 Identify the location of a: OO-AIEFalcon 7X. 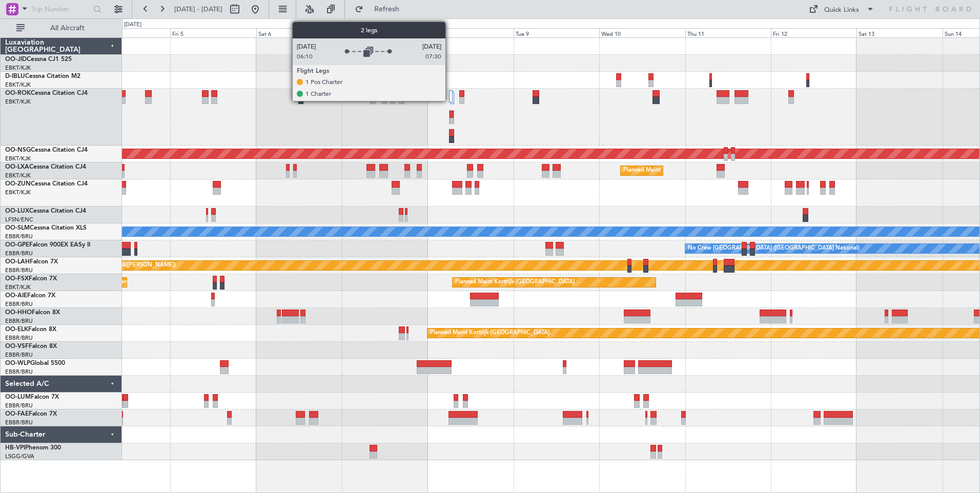
(30, 296).